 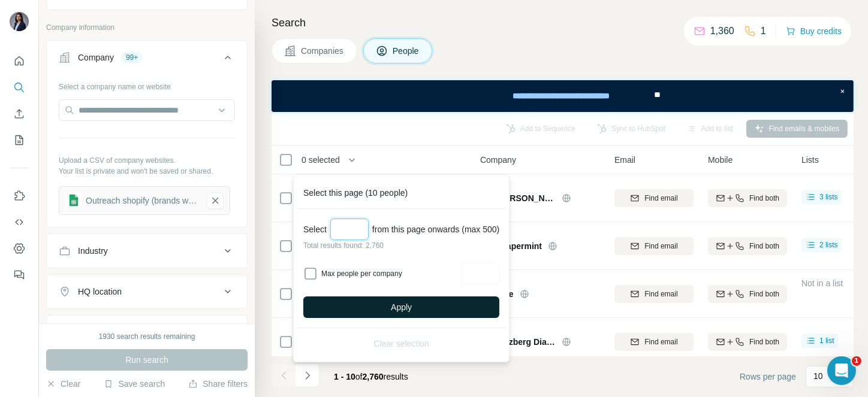 What do you see at coordinates (290, 16) in the screenshot?
I see `div: Watch our October Product update` at bounding box center [290, 16].